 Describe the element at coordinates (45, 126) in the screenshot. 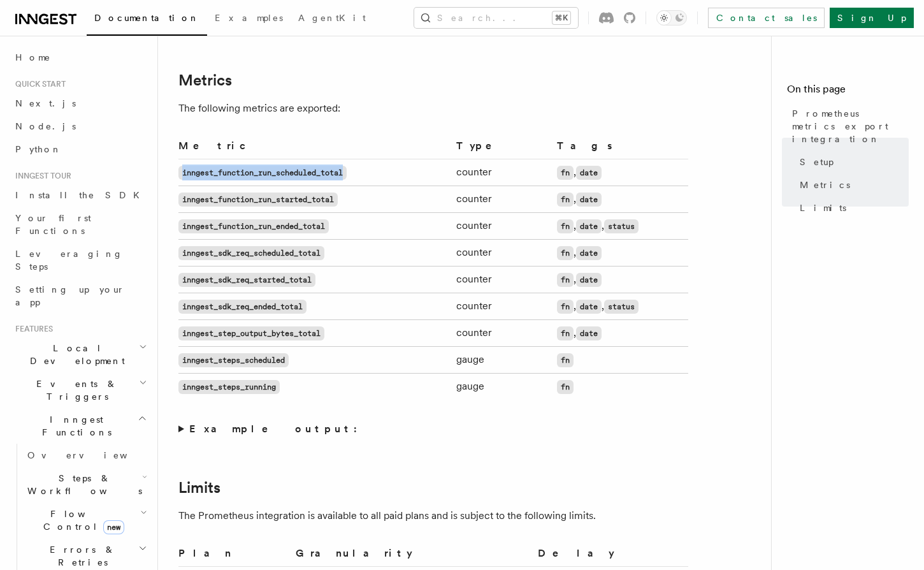

I see `span: Node.js` at that location.